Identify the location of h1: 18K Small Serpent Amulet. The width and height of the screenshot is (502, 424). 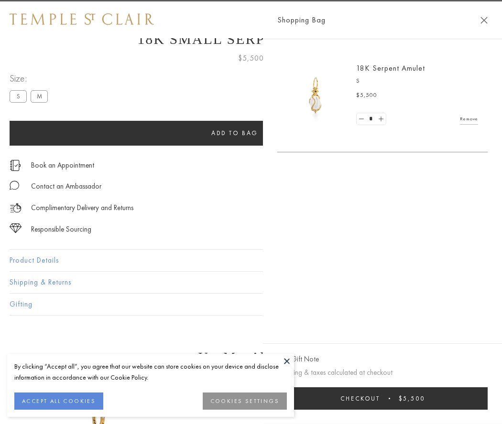
(251, 39).